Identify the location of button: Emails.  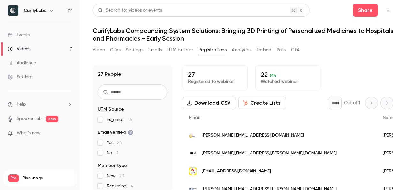
(155, 50).